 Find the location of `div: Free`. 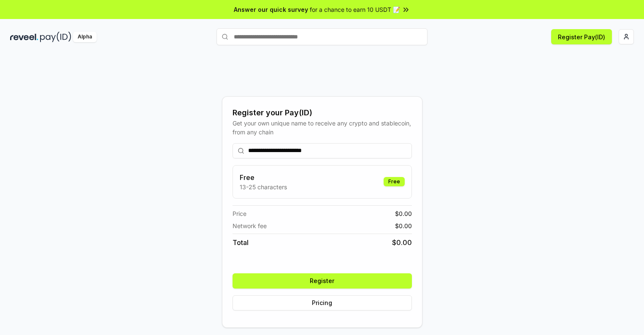

div: Free is located at coordinates (394, 182).